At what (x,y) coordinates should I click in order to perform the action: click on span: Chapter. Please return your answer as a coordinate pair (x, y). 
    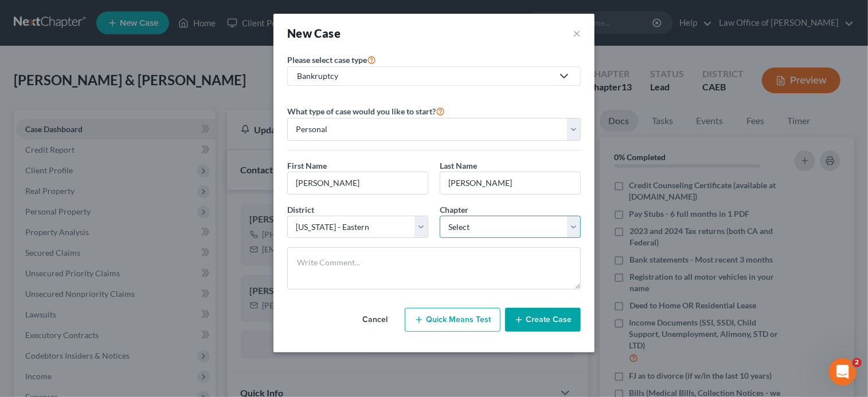
    Looking at the image, I should click on (454, 210).